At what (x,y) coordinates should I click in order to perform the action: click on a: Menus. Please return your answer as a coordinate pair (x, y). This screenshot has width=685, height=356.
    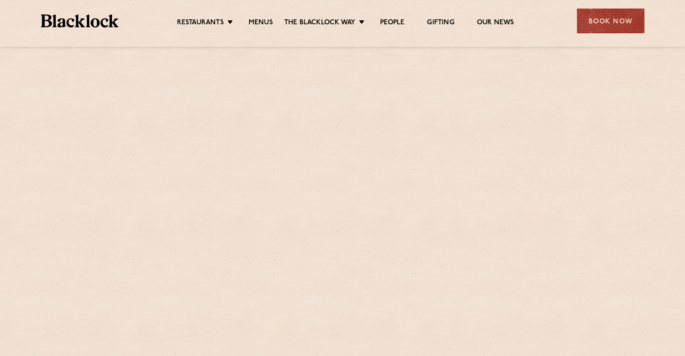
    Looking at the image, I should click on (261, 23).